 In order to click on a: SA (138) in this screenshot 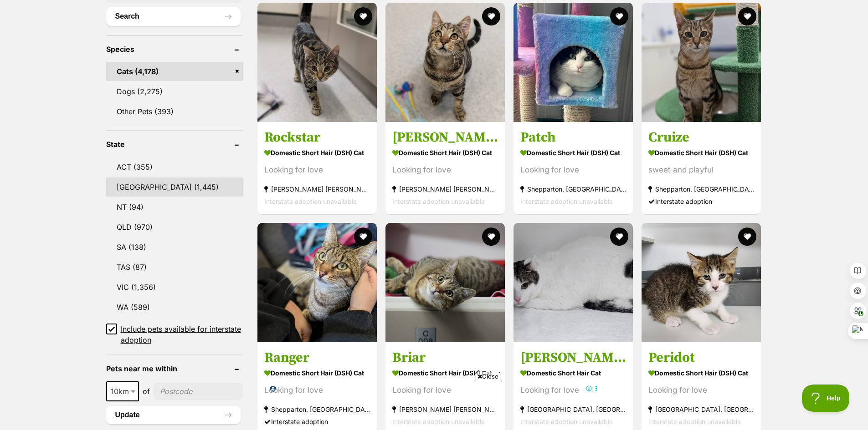, I will do `click(175, 247)`.